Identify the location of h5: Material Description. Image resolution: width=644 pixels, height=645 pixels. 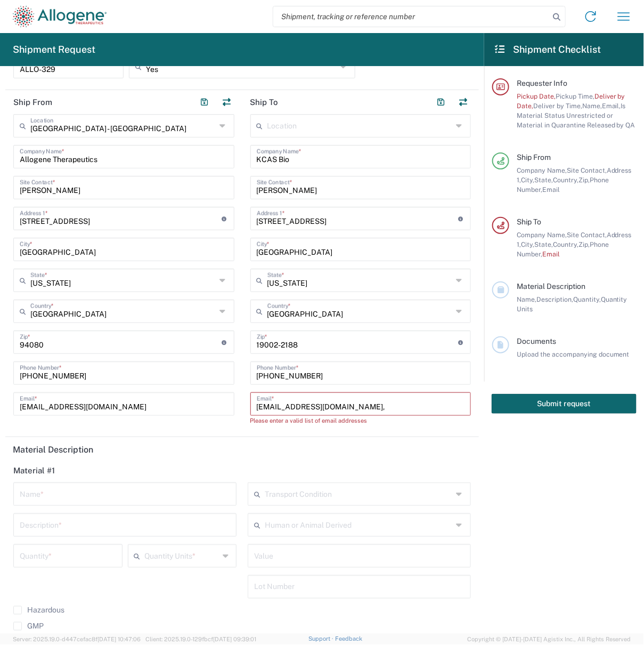
(242, 450).